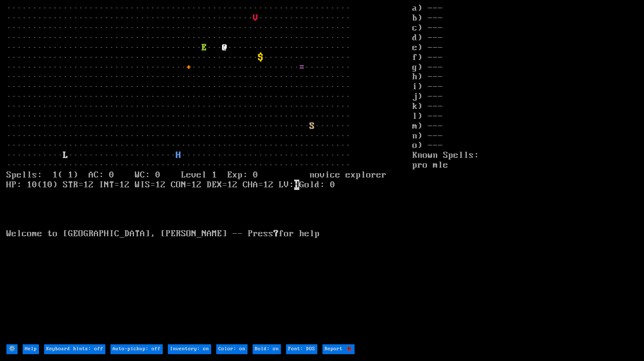 This screenshot has width=644, height=361. I want to click on font: H, so click(178, 155).